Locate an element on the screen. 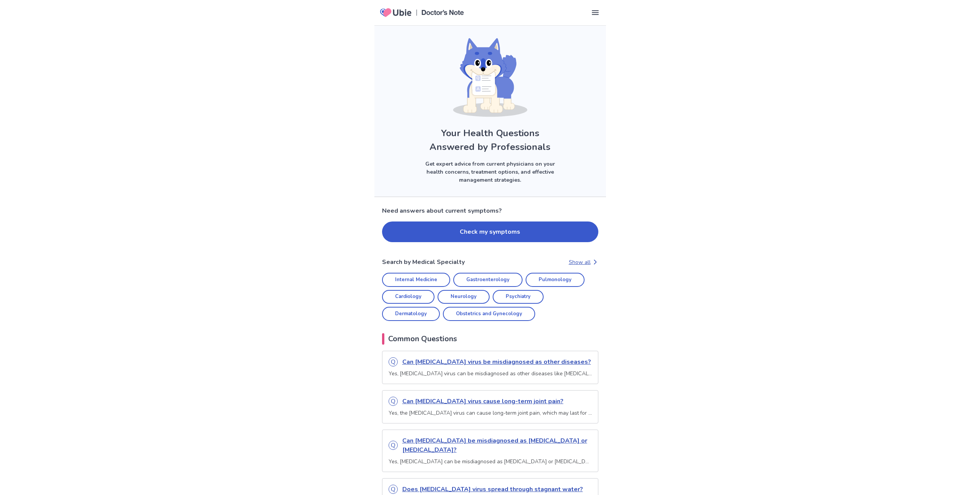 The width and height of the screenshot is (980, 495). a: Check my symptoms is located at coordinates (490, 232).